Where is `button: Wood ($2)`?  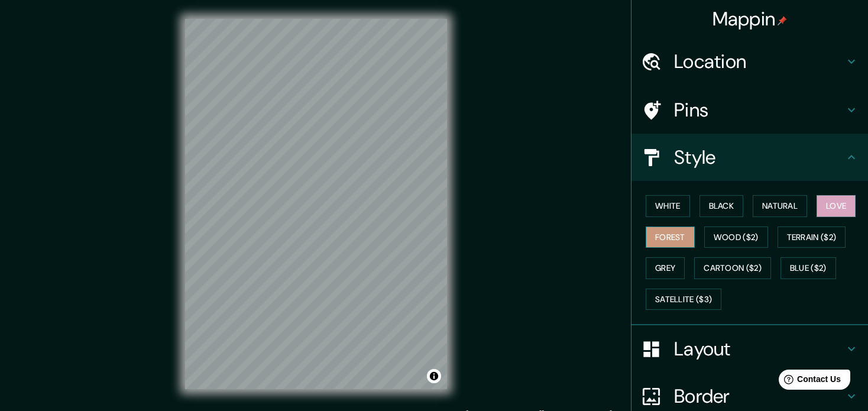
button: Wood ($2) is located at coordinates (737, 237).